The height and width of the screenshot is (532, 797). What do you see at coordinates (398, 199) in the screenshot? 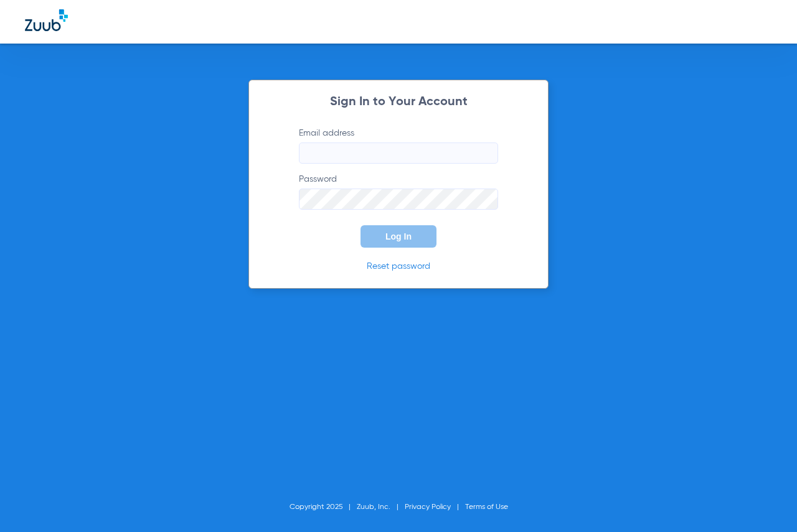
I see `input: Password` at bounding box center [398, 199].